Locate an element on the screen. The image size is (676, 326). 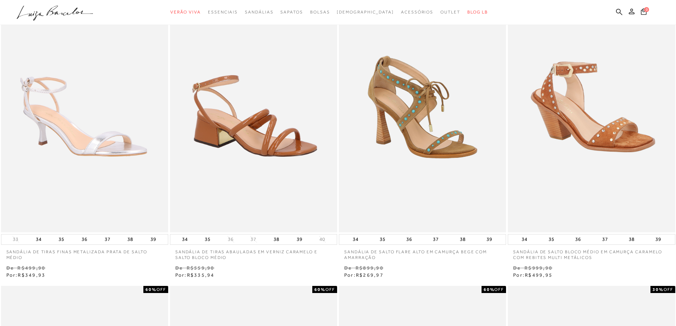
small: R$899,90 is located at coordinates (369, 268).